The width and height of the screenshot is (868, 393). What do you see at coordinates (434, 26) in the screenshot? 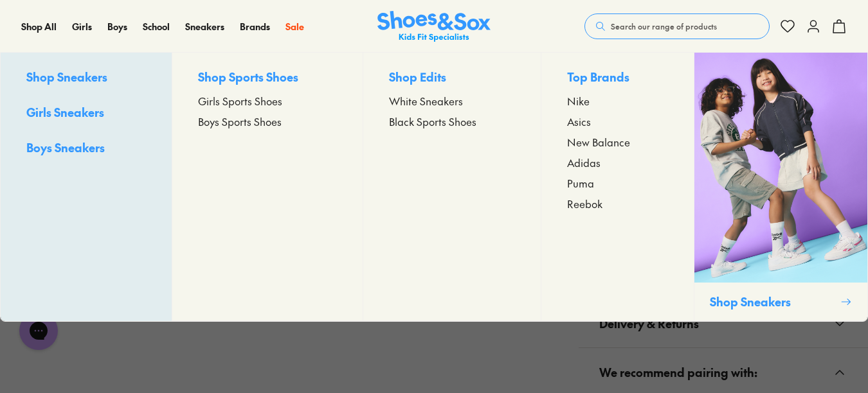
I see `img: SNS_Logo_Responsive.svg` at bounding box center [434, 26].